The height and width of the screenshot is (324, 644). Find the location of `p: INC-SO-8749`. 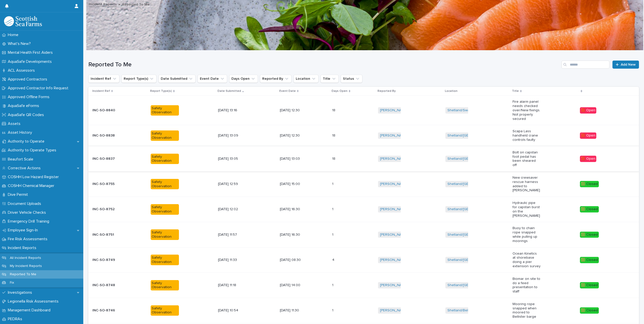

p: INC-SO-8749 is located at coordinates (104, 259).